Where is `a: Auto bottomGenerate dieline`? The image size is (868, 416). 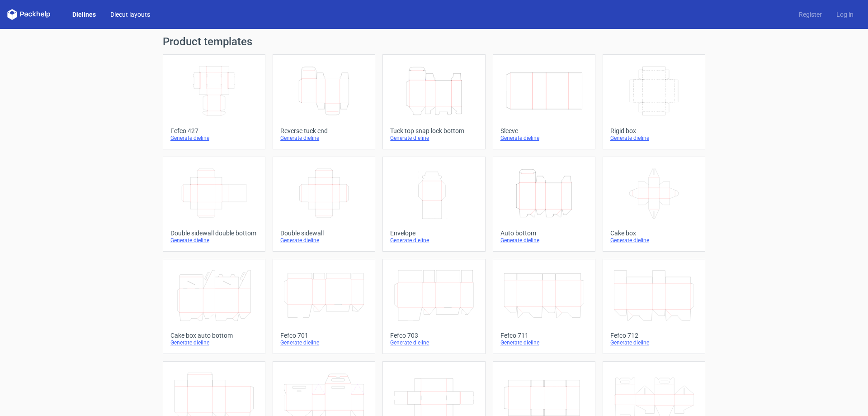 a: Auto bottomGenerate dieline is located at coordinates (544, 204).